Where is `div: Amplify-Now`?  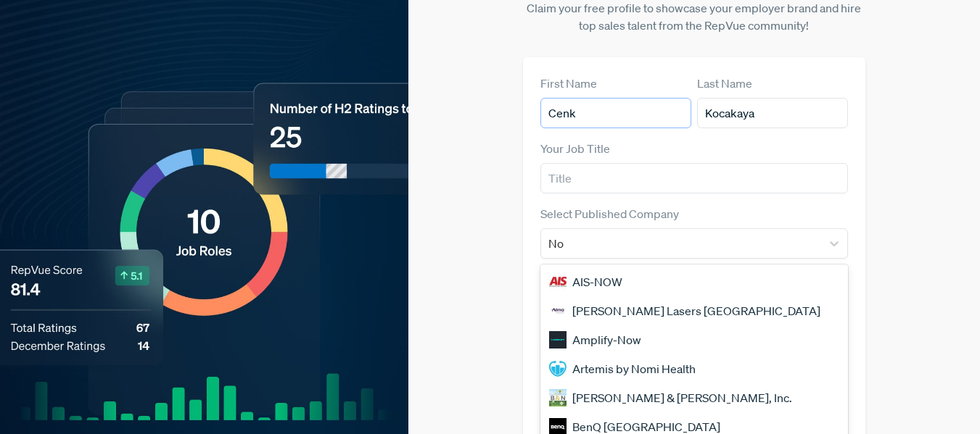 div: Amplify-Now is located at coordinates (695, 340).